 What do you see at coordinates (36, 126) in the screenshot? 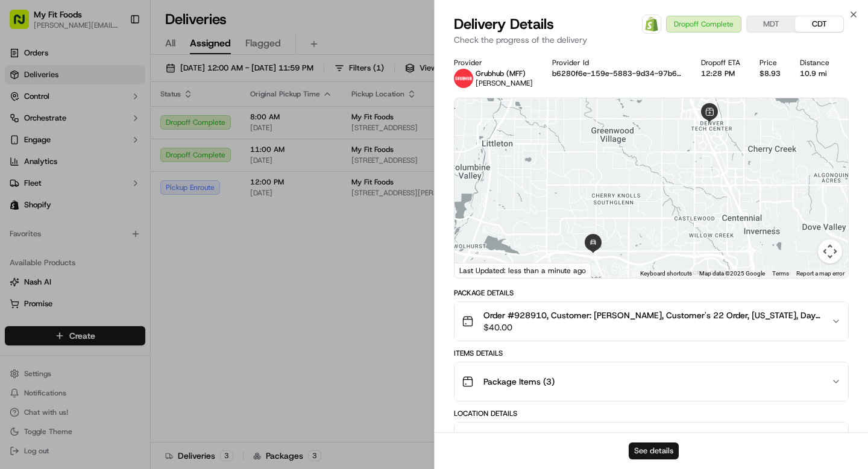
I see `img: 8571987876998_91fb9ceb93ad5c398215_72.jpg` at bounding box center [36, 126].